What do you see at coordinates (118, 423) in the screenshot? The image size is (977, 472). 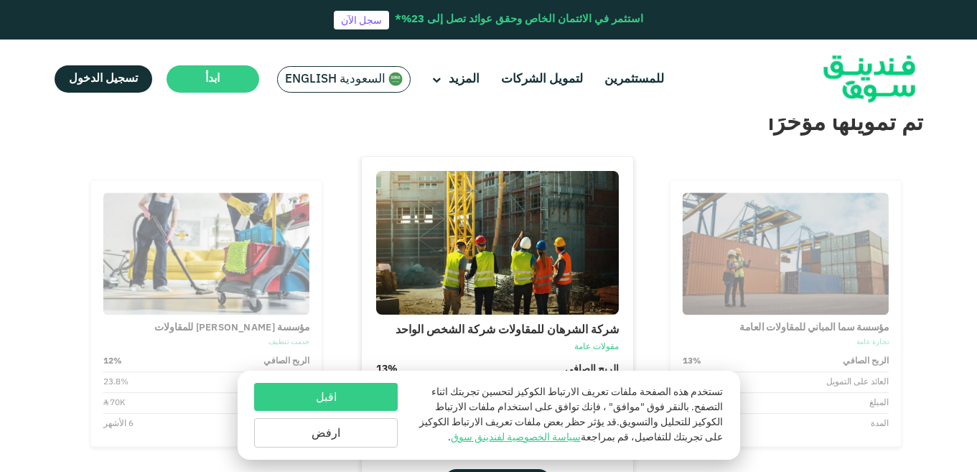 I see `div: 6 الأشهر` at bounding box center [118, 423].